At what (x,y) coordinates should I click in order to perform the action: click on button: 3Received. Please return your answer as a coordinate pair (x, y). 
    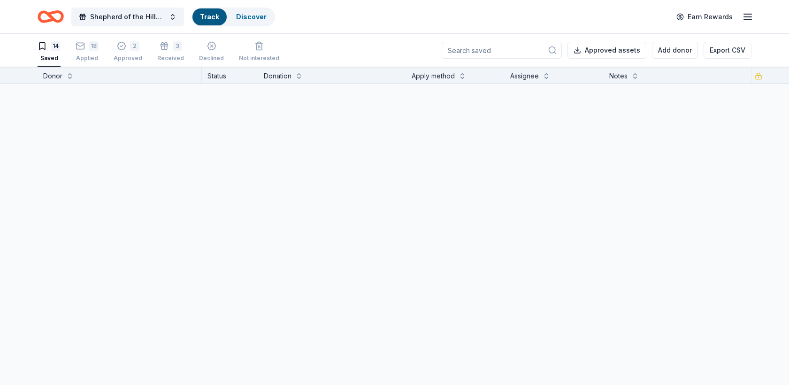
    Looking at the image, I should click on (170, 52).